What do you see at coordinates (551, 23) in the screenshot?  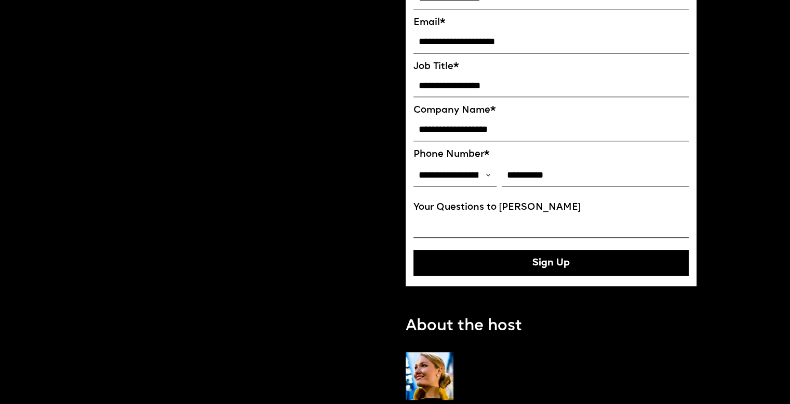 I see `label: Email` at bounding box center [551, 23].